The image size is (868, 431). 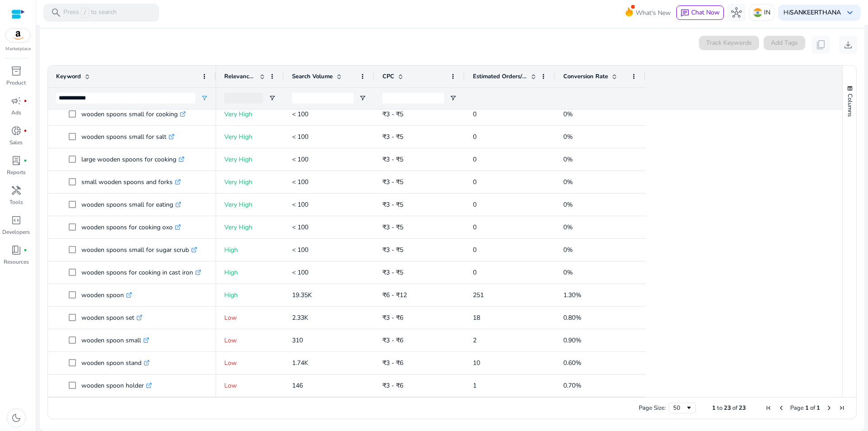 What do you see at coordinates (131, 227) in the screenshot?
I see `p: wooden spoons for cooking oxo` at bounding box center [131, 227].